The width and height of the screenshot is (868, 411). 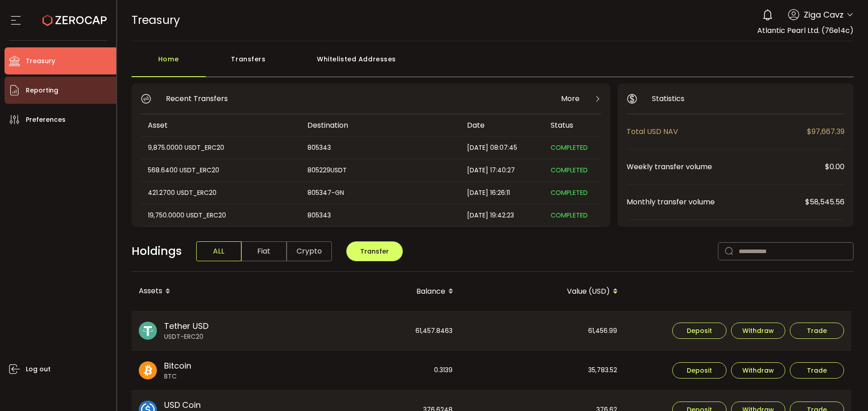 I want to click on div: 805229USDT, so click(x=379, y=170).